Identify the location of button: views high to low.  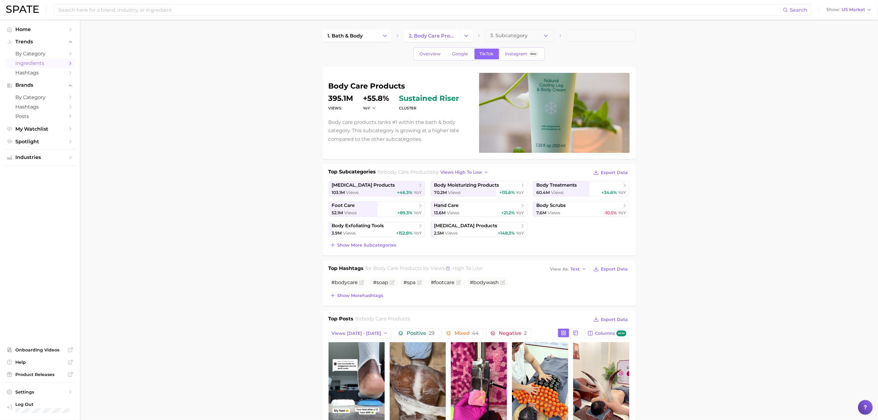
(465, 172).